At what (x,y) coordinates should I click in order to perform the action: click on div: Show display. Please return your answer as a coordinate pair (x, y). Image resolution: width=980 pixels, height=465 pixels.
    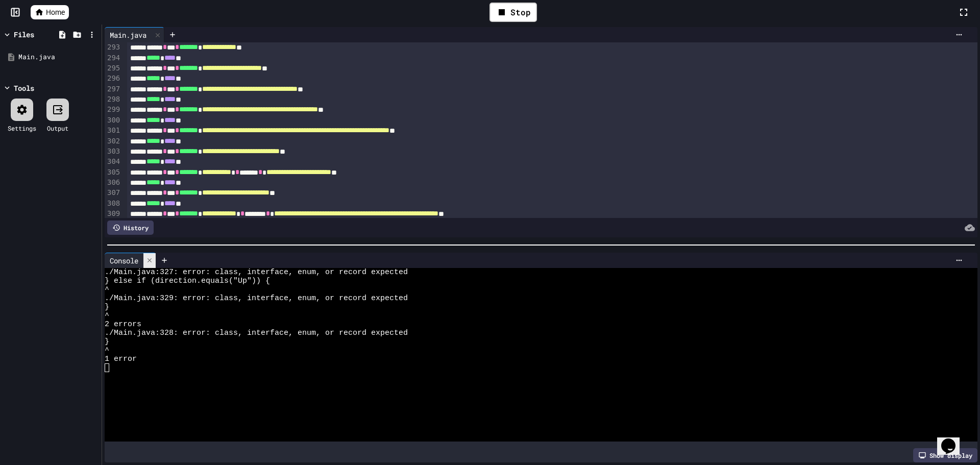
    Looking at the image, I should click on (945, 455).